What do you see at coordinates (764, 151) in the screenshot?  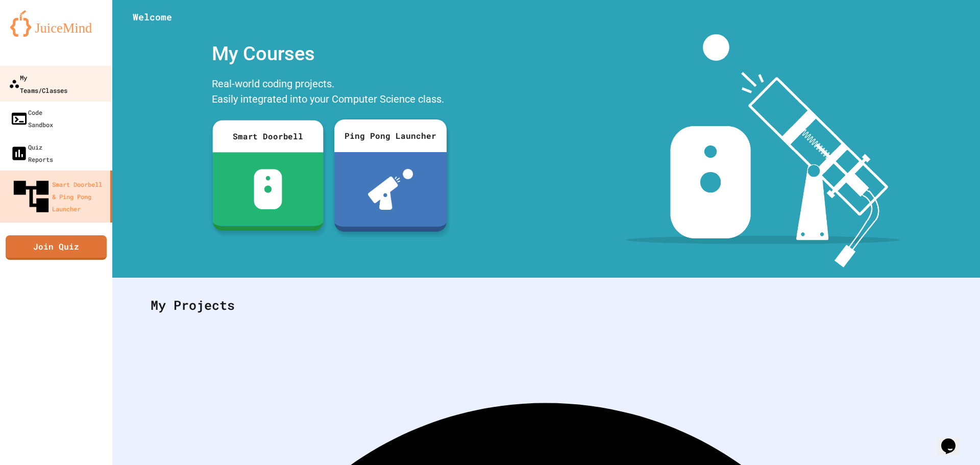 I see `img: banner-image-my-projects.png` at bounding box center [764, 151].